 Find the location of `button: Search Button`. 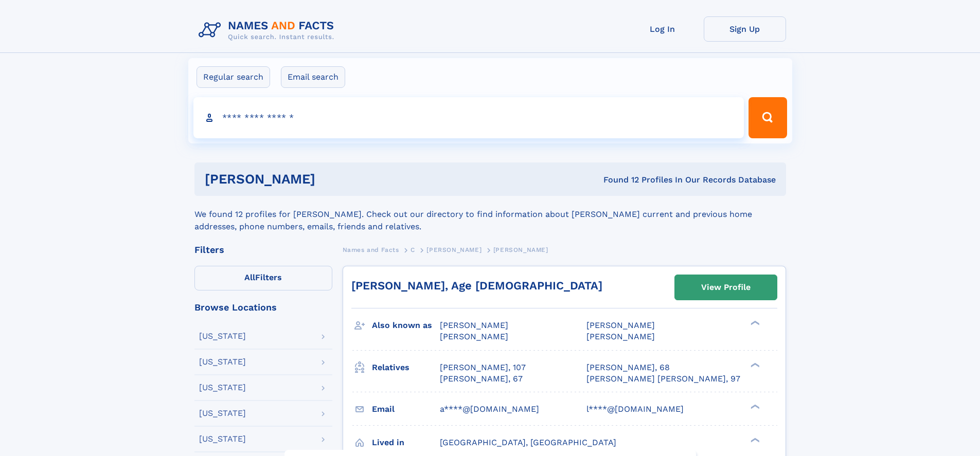

button: Search Button is located at coordinates (768, 118).